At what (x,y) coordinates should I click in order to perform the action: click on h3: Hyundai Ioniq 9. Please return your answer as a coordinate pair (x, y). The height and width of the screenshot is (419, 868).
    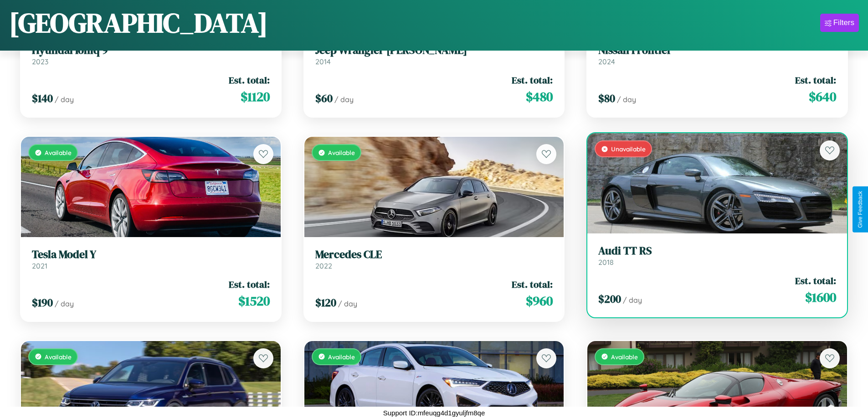
    Looking at the image, I should click on (151, 50).